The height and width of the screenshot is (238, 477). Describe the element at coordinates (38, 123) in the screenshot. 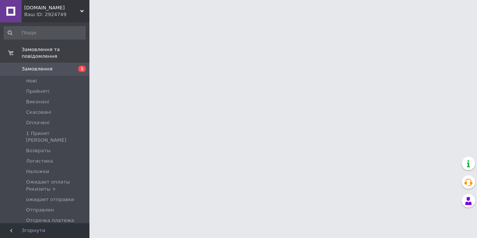

I see `span: Оплачені` at that location.